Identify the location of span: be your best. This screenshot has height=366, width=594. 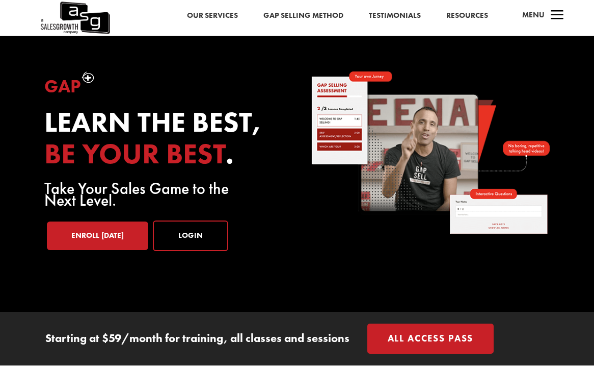
(135, 153).